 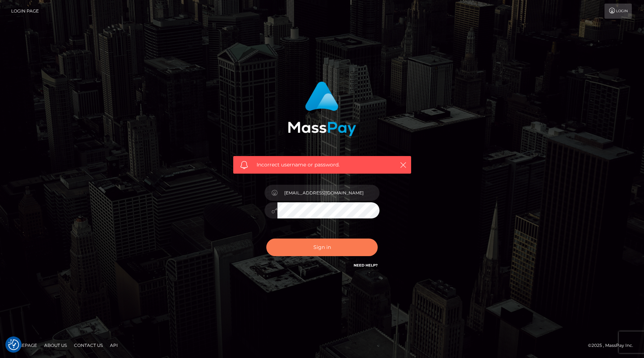 What do you see at coordinates (618, 11) in the screenshot?
I see `a: Login` at bounding box center [618, 11].